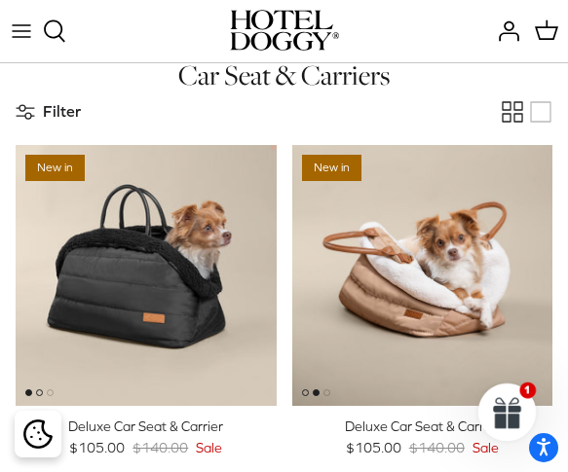 This screenshot has width=568, height=472. I want to click on span: Filter, so click(61, 112).